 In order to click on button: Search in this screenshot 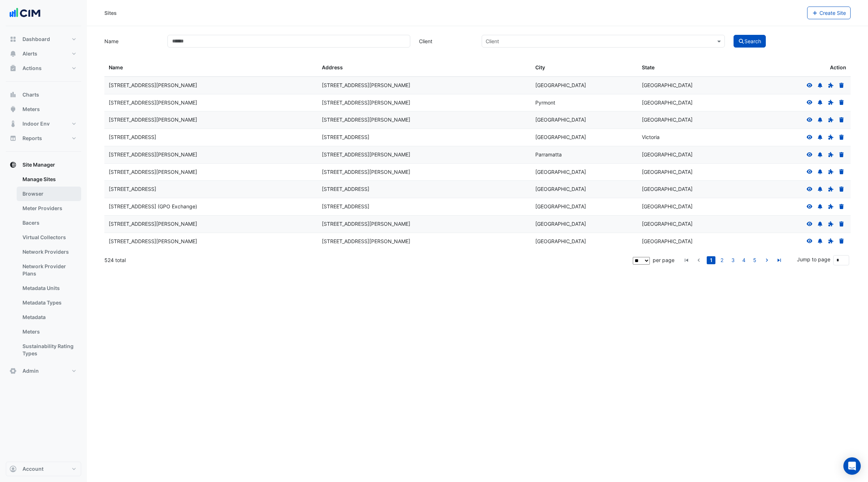, I will do `click(750, 41)`.